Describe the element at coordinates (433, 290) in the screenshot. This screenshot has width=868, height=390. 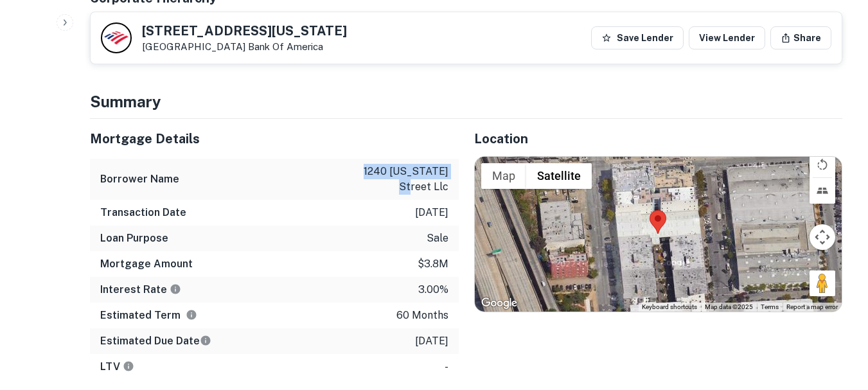
I see `p: 3.00%` at that location.